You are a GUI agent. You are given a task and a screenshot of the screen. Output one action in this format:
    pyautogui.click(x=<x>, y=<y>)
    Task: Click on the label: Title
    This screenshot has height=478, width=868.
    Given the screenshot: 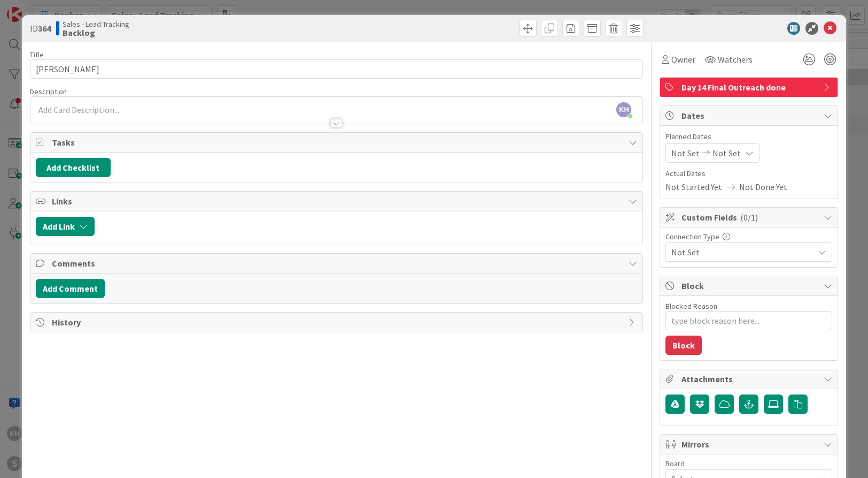 What is the action you would take?
    pyautogui.click(x=37, y=54)
    